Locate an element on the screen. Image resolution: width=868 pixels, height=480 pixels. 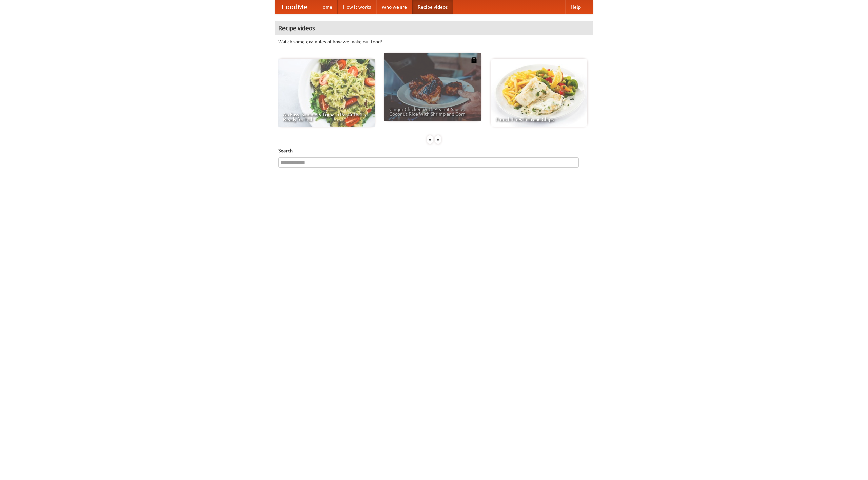
a: An Easy, Summery Tomato Pasta That's Ready for Fall is located at coordinates (326, 93).